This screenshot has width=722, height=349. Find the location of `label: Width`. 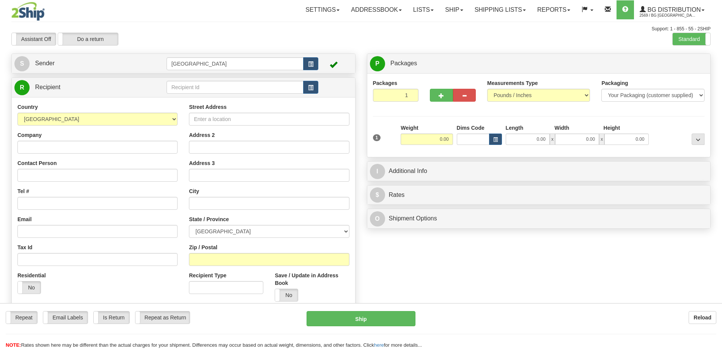

label: Width is located at coordinates (562, 128).